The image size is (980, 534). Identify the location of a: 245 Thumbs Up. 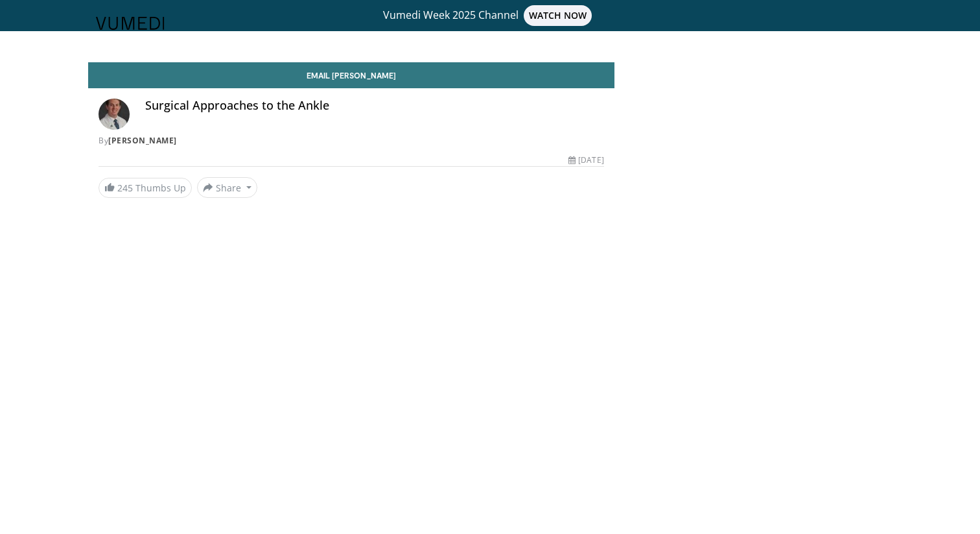
(145, 187).